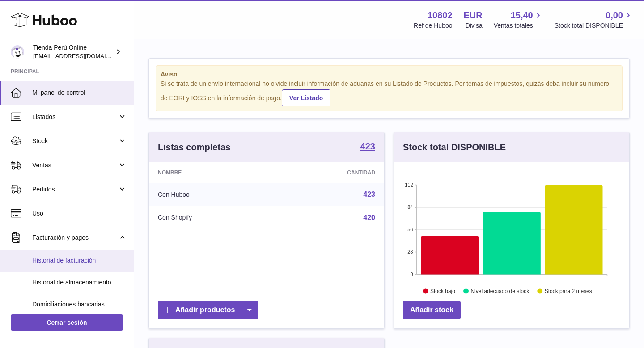 The height and width of the screenshot is (348, 644). Describe the element at coordinates (433, 26) in the screenshot. I see `div: Ref de Huboo` at that location.